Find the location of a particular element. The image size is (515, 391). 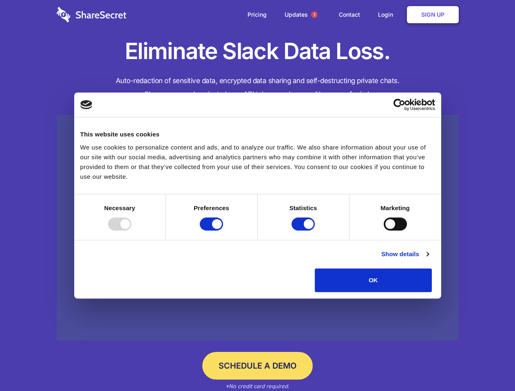

div: We use cookies to personalize content and ads, and to analyze our traffic. We also share informat... is located at coordinates (257, 162).